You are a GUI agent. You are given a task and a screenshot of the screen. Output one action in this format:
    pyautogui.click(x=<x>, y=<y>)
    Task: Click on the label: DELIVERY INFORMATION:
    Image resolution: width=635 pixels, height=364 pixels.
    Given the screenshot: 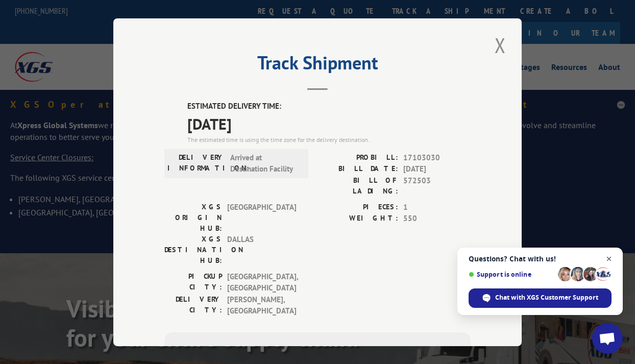 What is the action you would take?
    pyautogui.click(x=196, y=163)
    